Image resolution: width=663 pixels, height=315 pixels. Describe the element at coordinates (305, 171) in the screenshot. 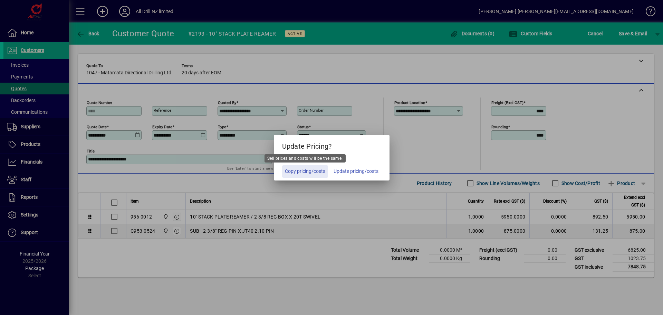

I see `span: Copy pricing/costs` at that location.